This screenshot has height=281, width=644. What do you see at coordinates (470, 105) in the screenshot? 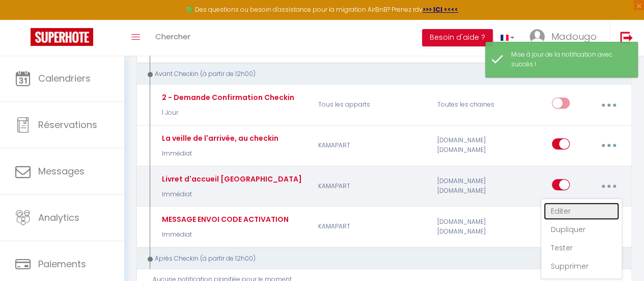
I see `div: Toutes les chaines` at bounding box center [470, 105].